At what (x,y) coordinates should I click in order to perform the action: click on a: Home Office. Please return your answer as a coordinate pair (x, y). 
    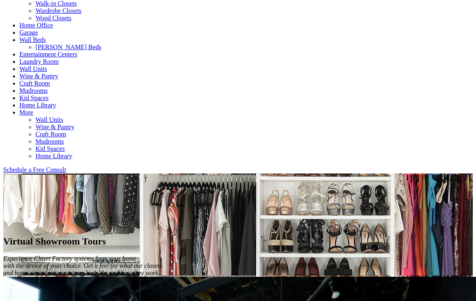
    Looking at the image, I should click on (36, 25).